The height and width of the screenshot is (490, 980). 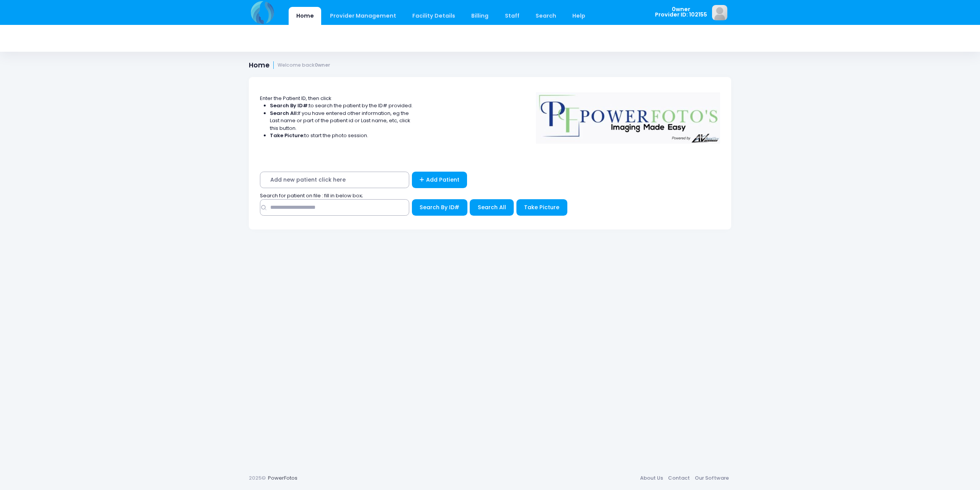 What do you see at coordinates (579, 15) in the screenshot?
I see `a: Help` at bounding box center [579, 15].